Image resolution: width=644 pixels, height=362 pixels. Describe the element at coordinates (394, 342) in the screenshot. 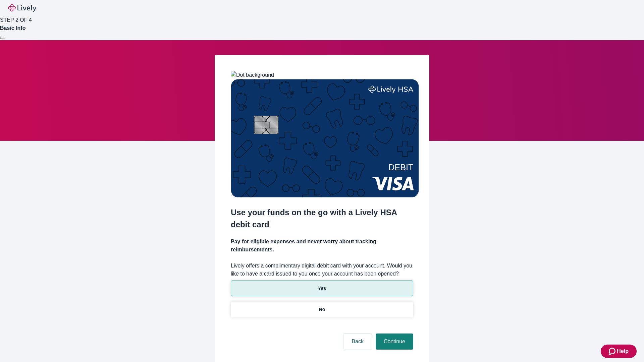

I see `button: Continue` at that location.